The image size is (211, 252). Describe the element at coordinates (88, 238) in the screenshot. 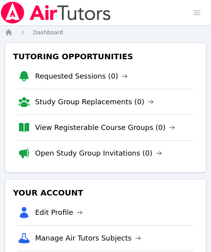

I see `a: Manage Air Tutors Subjects` at that location.